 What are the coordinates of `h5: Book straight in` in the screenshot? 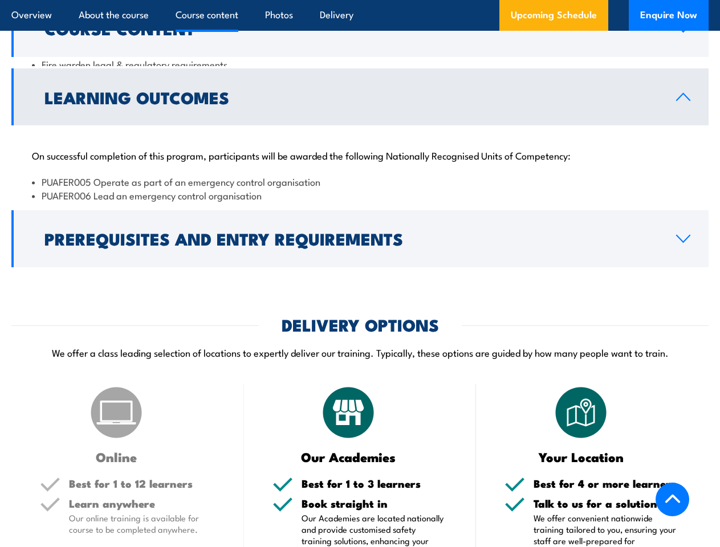 It's located at (374, 503).